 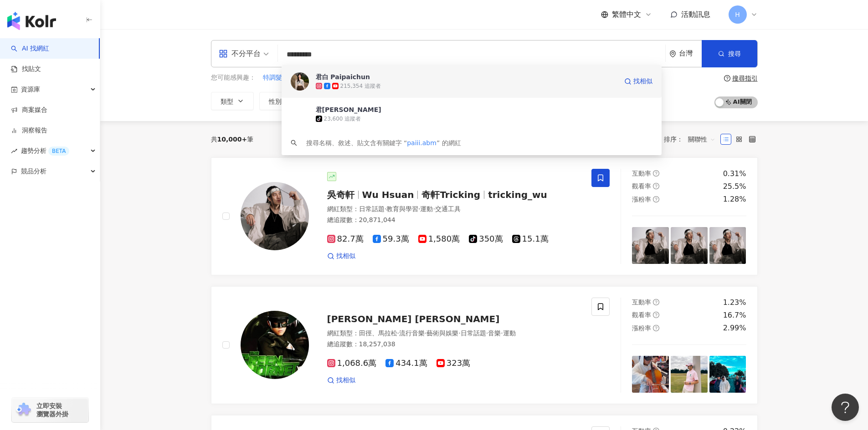 What do you see at coordinates (402, 209) in the screenshot?
I see `span: 教育與學習` at bounding box center [402, 209].